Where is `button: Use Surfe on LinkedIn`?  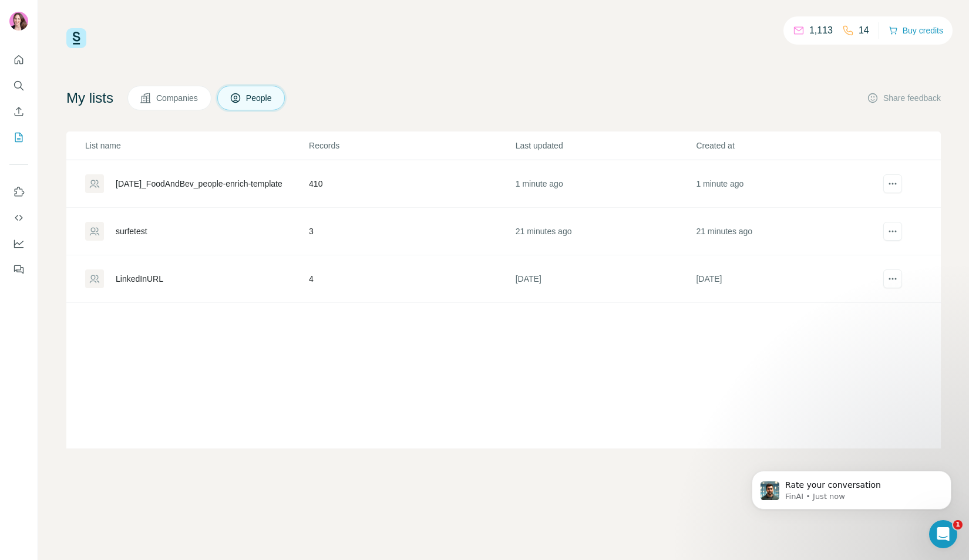 button: Use Surfe on LinkedIn is located at coordinates (19, 192).